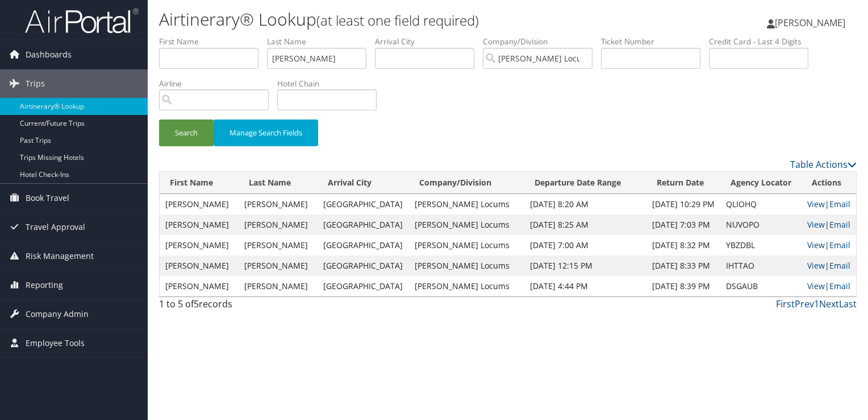 Image resolution: width=868 pixels, height=420 pixels. Describe the element at coordinates (847, 303) in the screenshot. I see `a: Last` at that location.